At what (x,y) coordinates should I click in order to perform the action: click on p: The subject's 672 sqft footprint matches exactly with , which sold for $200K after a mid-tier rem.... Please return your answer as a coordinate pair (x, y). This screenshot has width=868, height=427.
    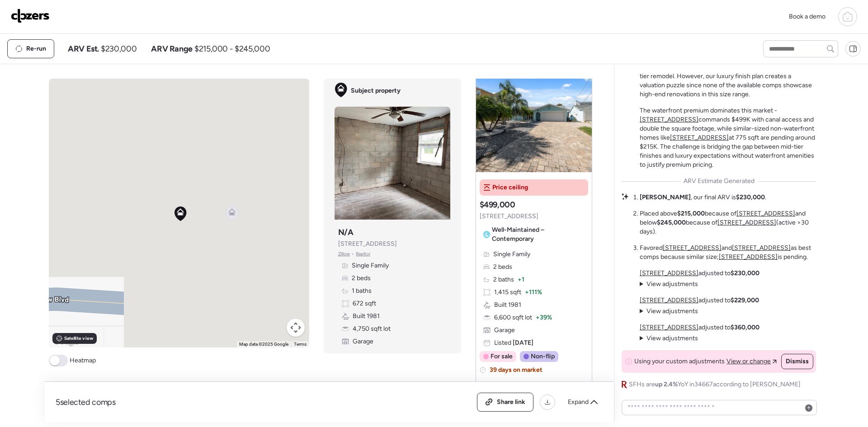
    Looking at the image, I should click on (728, 77).